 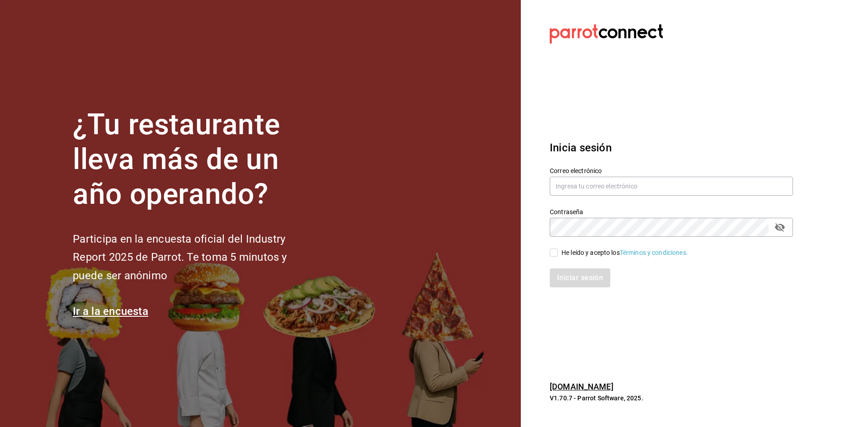 I want to click on a: Ir a la encuesta, so click(x=110, y=311).